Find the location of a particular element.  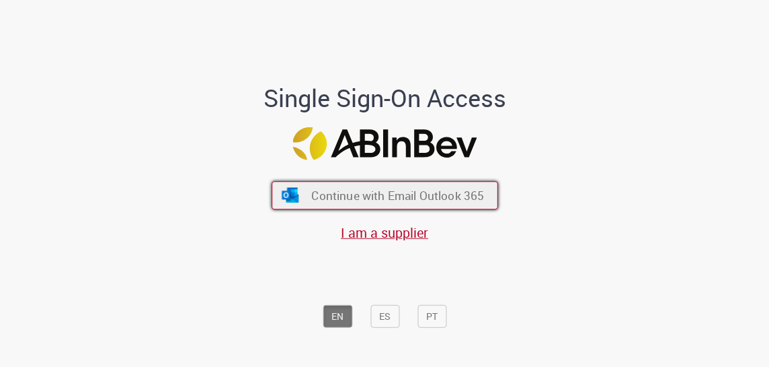

button: ícone Azure/Microsoft 360 Continue with Email Outlook 365 is located at coordinates (385, 195).